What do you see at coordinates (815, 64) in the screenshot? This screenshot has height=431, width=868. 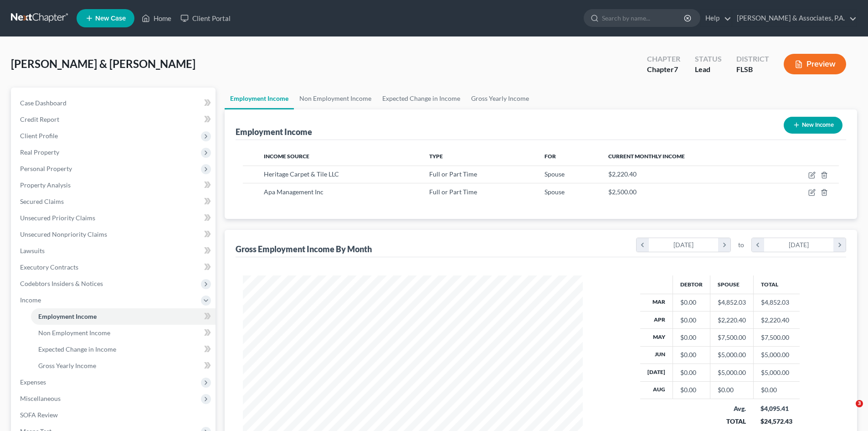 I see `button: Preview` at bounding box center [815, 64].